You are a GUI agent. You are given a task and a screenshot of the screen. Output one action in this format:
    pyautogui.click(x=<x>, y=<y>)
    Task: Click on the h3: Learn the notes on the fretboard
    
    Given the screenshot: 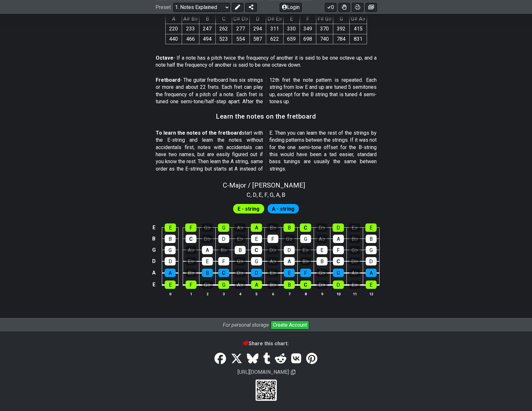 What is the action you would take?
    pyautogui.click(x=266, y=116)
    